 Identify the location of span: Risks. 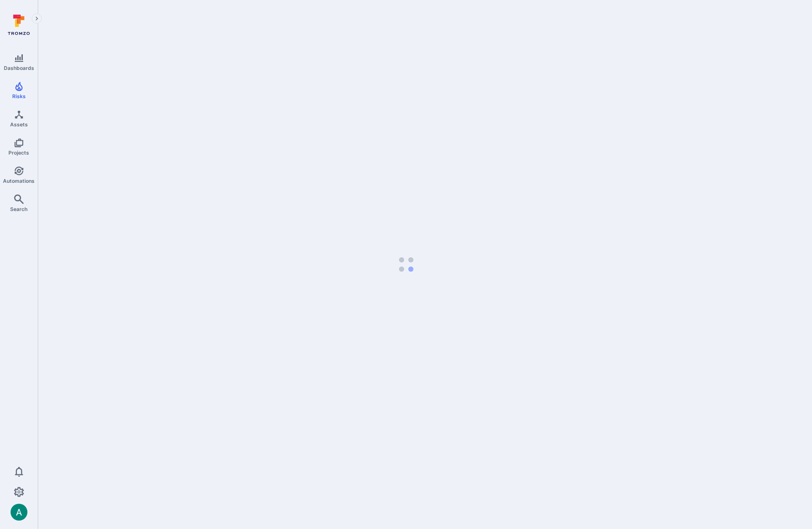
(19, 96).